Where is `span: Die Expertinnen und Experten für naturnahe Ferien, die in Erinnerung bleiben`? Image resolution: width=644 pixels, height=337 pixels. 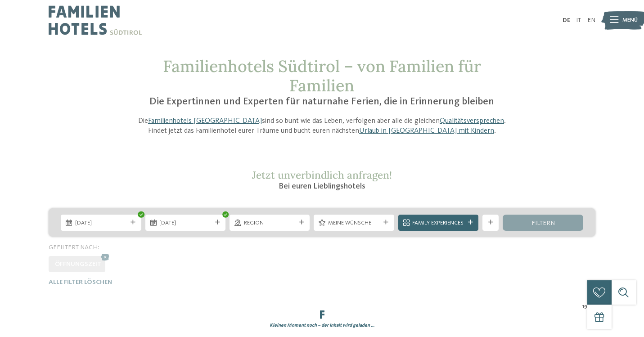
span: Die Expertinnen und Experten für naturnahe Ferien, die in Erinnerung bleiben is located at coordinates (322, 102).